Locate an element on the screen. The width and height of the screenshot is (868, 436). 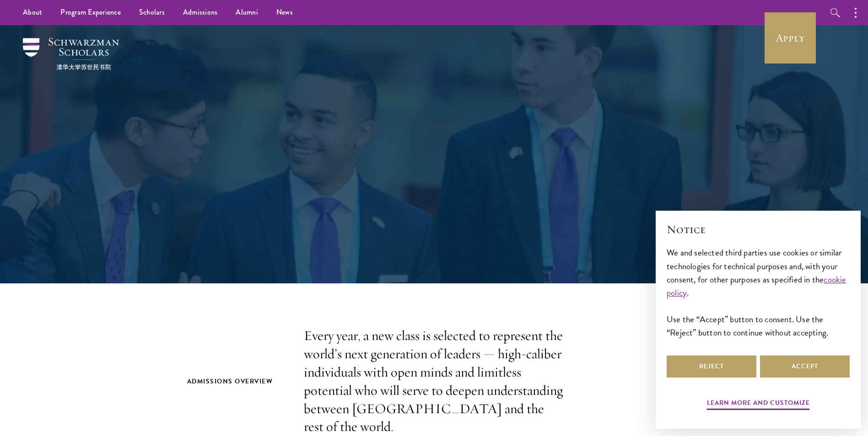
button: Reject is located at coordinates (711, 367).